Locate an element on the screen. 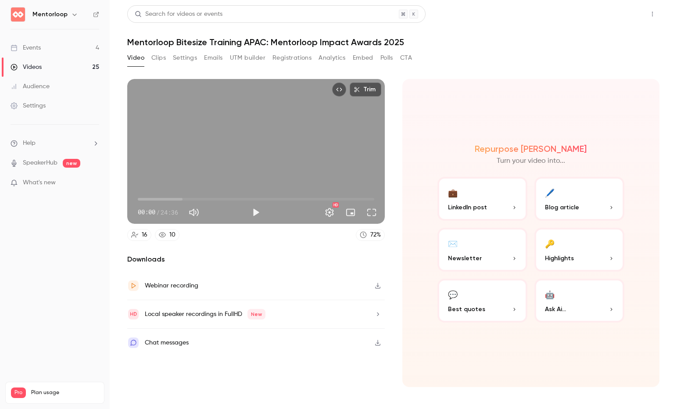 The width and height of the screenshot is (677, 409). div: 00:00 is located at coordinates (158, 212).